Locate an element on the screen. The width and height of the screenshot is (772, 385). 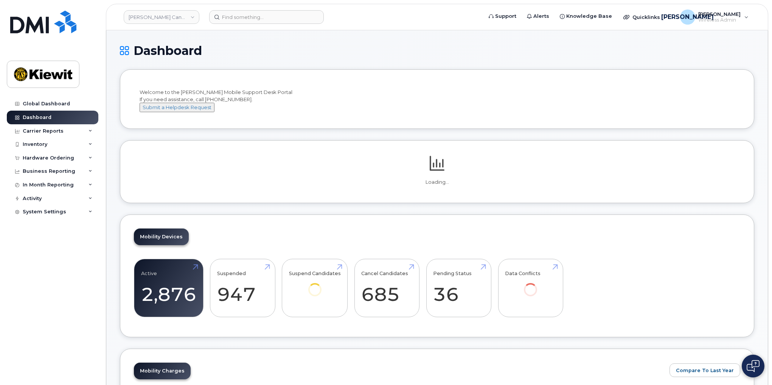
a: Mobility Charges is located at coordinates (162, 371).